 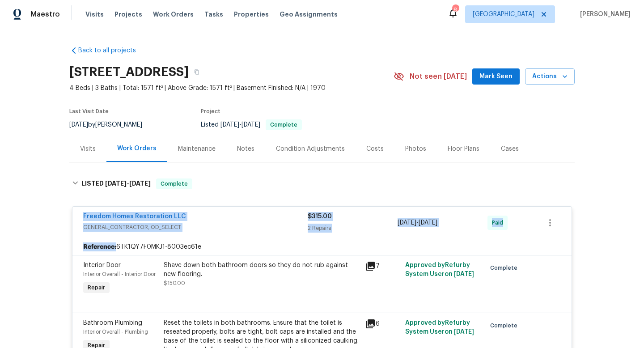 What do you see at coordinates (134, 216) in the screenshot?
I see `a: Freedom Homes Restoration LLC` at bounding box center [134, 216].